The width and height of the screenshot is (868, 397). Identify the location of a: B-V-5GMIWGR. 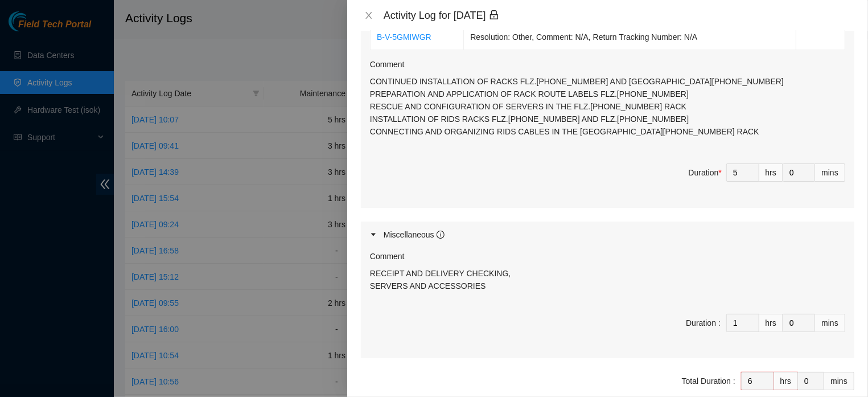
(404, 37).